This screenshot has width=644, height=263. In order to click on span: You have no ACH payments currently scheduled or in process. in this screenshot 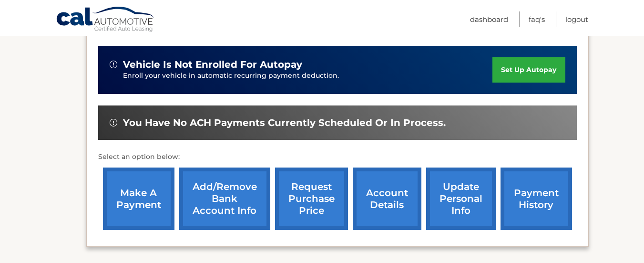, I will do `click(284, 122)`.